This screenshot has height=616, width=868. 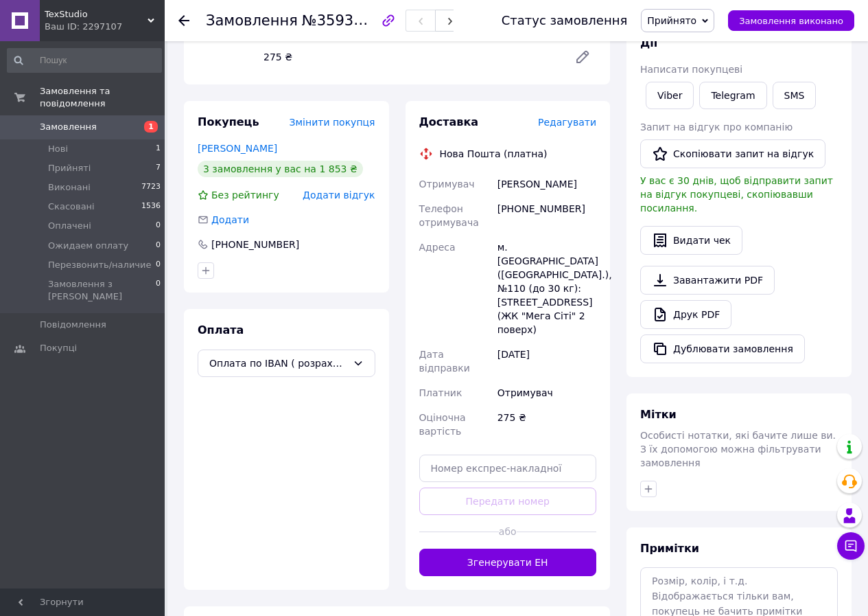 I want to click on input: Номер експрес-накладної, so click(x=508, y=468).